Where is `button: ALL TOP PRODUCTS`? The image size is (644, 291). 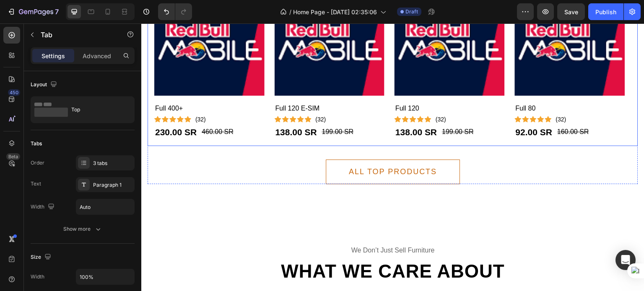 button: ALL TOP PRODUCTS is located at coordinates (252, 148).